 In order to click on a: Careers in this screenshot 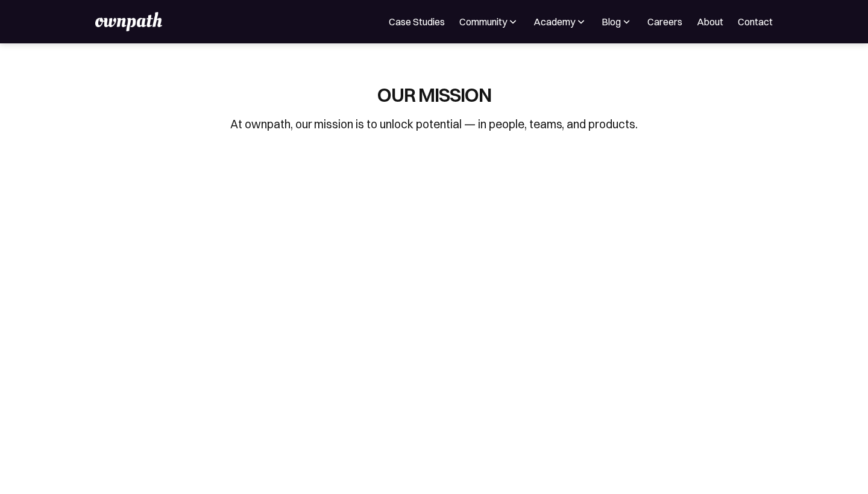, I will do `click(665, 22)`.